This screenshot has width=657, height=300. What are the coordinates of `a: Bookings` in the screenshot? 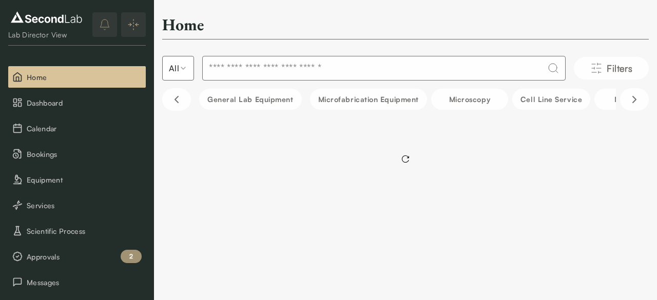 It's located at (77, 154).